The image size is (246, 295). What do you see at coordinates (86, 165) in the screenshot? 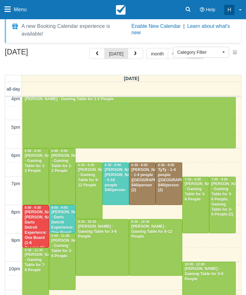
I see `span: 6:30 - 8:30` at bounding box center [86, 165].